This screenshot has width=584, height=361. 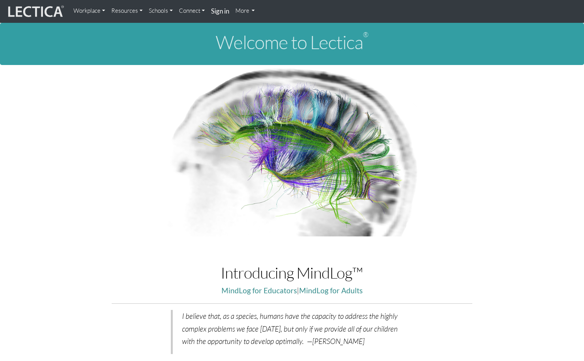 What do you see at coordinates (192, 11) in the screenshot?
I see `a: Connect` at bounding box center [192, 11].